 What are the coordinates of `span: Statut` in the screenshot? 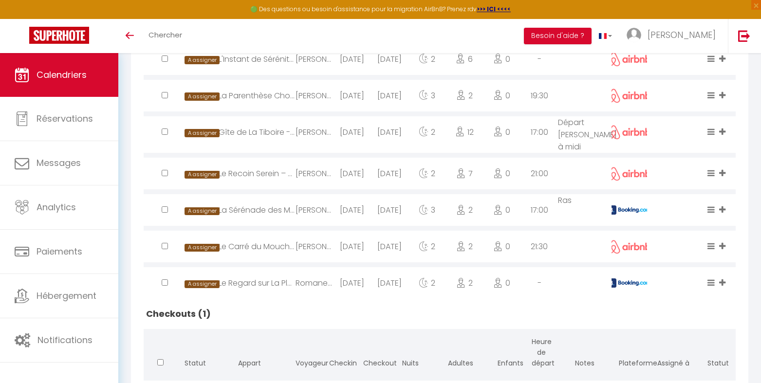 It's located at (195, 363).